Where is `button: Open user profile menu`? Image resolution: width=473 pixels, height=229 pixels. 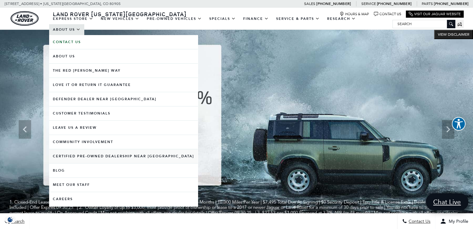 button: Open user profile menu is located at coordinates (454, 222).